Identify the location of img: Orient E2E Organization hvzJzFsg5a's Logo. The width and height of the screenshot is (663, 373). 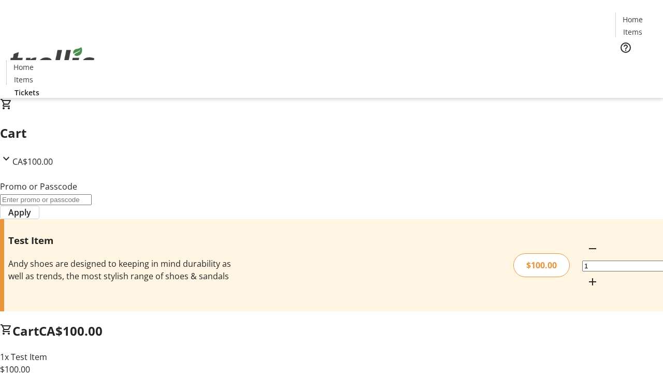
(52, 62).